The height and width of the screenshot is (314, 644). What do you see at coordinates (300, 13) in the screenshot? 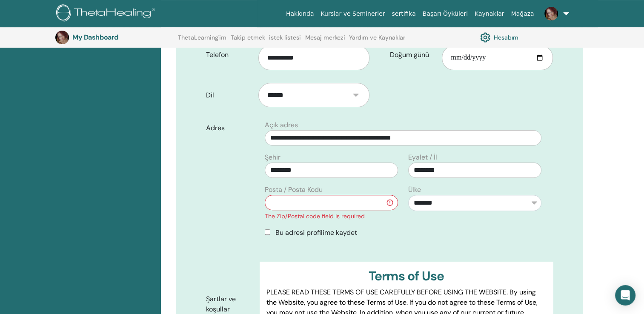
I see `a: Hakkında` at bounding box center [300, 13].